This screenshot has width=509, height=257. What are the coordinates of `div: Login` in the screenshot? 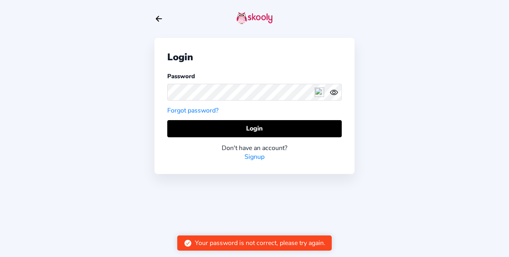 It's located at (254, 57).